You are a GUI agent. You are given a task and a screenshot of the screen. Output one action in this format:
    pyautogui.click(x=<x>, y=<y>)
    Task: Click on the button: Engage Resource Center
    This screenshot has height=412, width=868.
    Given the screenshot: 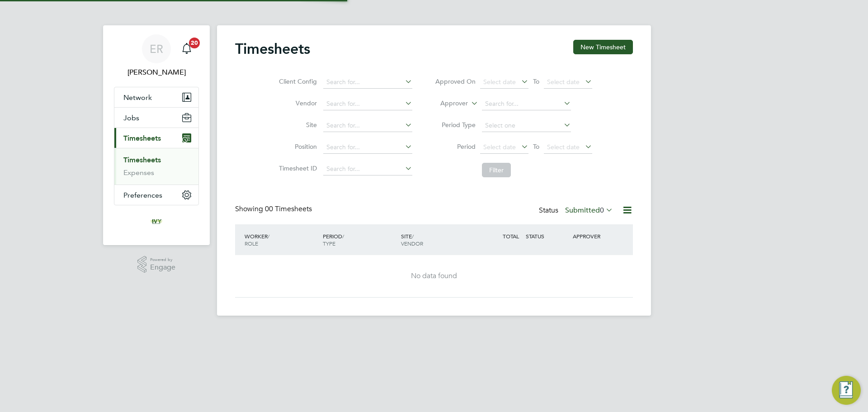 What is the action you would take?
    pyautogui.click(x=847, y=390)
    